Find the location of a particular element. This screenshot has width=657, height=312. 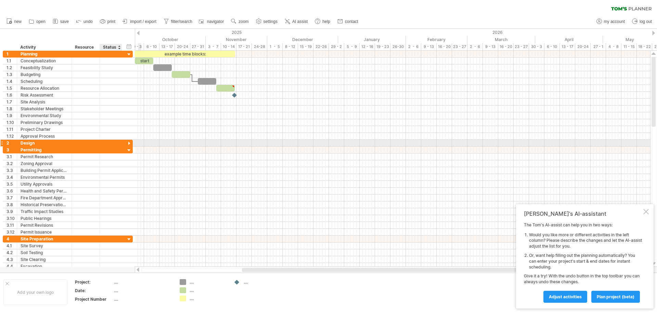

div: 20-24 is located at coordinates (183, 47).